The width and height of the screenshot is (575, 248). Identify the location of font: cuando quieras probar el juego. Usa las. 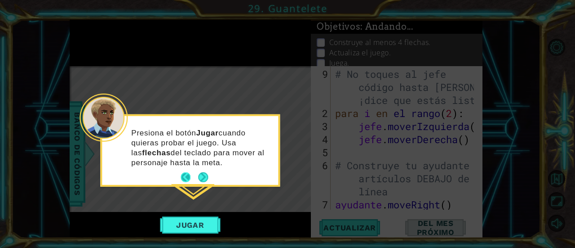
(188, 142).